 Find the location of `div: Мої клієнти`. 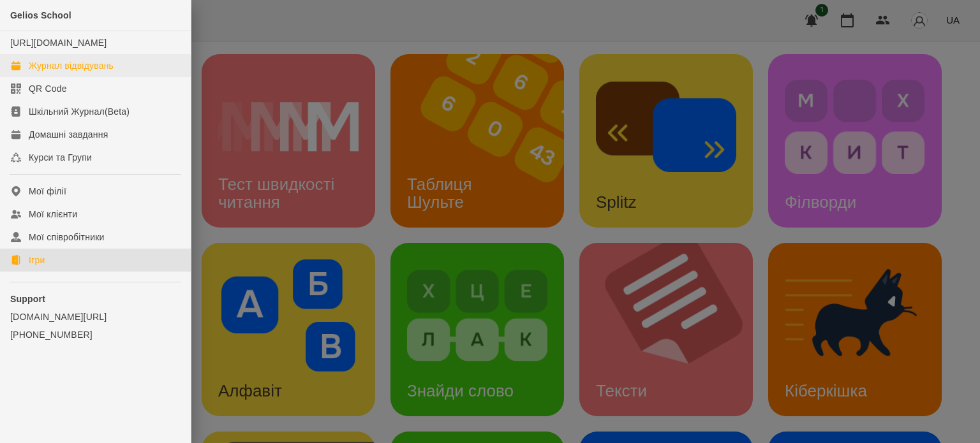

div: Мої клієнти is located at coordinates (53, 214).